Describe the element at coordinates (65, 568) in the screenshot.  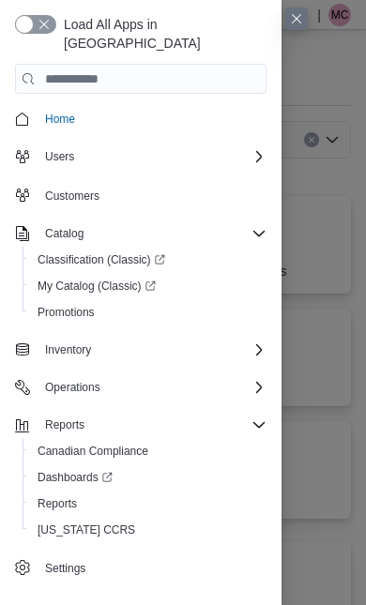
I see `a: Settings` at that location.